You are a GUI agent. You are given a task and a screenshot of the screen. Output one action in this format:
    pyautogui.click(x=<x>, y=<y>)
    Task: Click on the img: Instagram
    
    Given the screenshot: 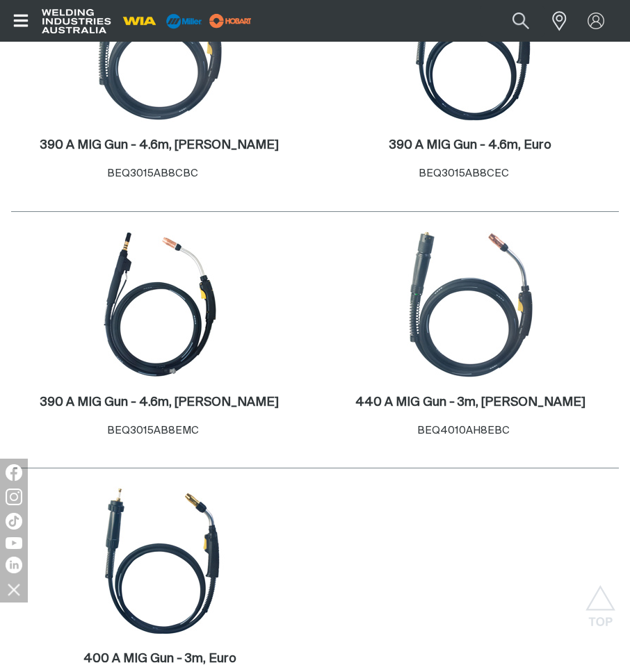 What is the action you would take?
    pyautogui.click(x=14, y=497)
    